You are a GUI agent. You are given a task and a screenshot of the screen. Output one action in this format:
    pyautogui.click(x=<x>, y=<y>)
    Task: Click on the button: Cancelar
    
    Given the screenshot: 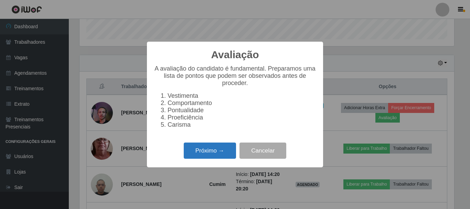 What is the action you would take?
    pyautogui.click(x=263, y=150)
    